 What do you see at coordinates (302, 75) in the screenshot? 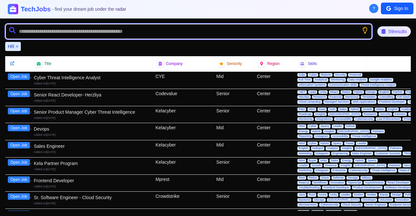
I see `span: Gdpr` at bounding box center [302, 75].